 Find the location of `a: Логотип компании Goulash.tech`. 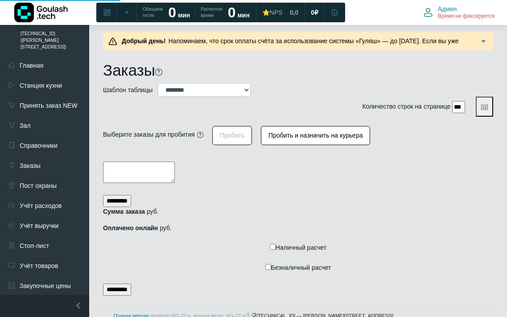

a: Логотип компании Goulash.tech is located at coordinates (41, 12).